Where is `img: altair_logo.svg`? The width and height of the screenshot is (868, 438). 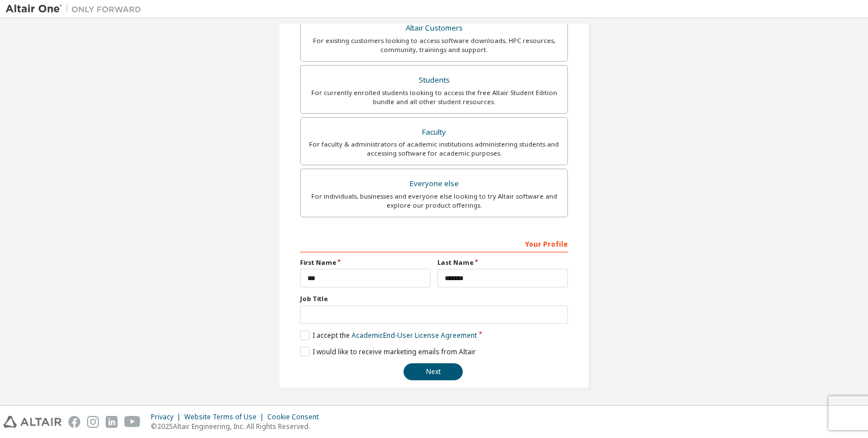
img: altair_logo.svg is located at coordinates (33, 421).